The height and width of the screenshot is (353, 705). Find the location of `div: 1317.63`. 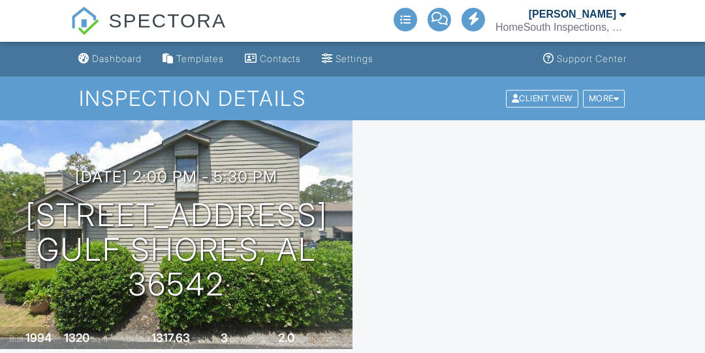

div: 1317.63 is located at coordinates (170, 337).